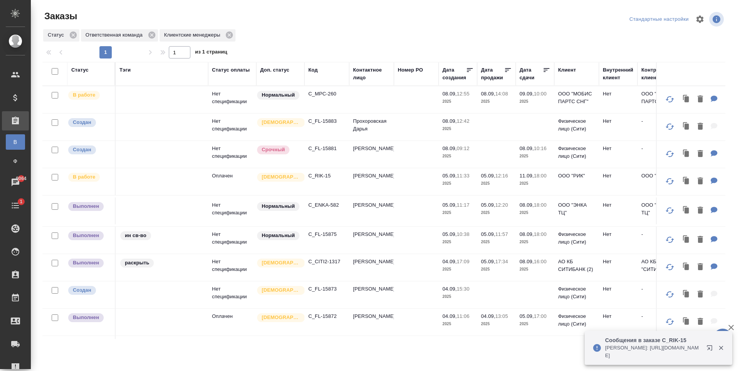  I want to click on a: Ф, so click(15, 161).